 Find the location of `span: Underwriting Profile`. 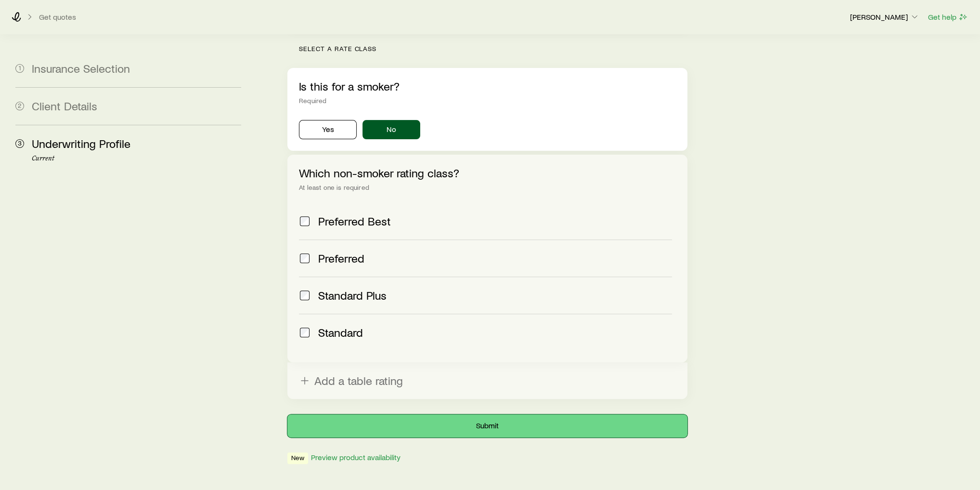

span: Underwriting Profile is located at coordinates (81, 143).